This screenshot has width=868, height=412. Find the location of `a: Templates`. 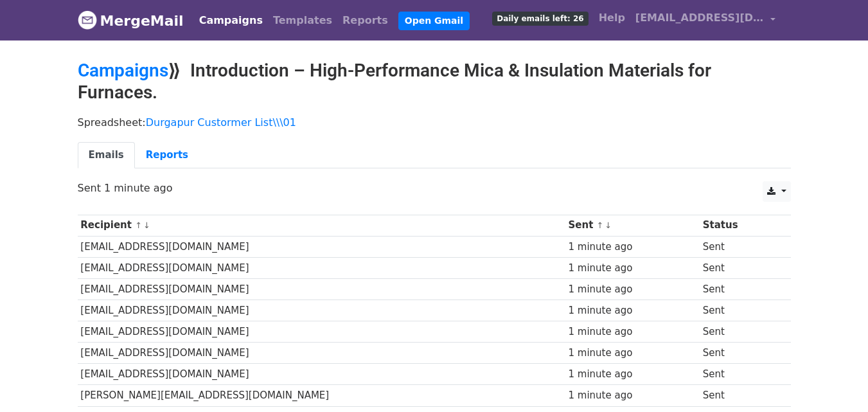

a: Templates is located at coordinates (303, 20).